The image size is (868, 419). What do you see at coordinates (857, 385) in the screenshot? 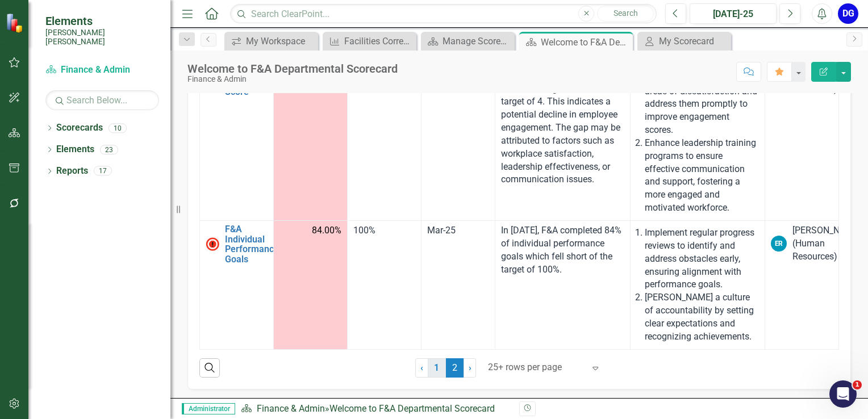
I see `span: 1` at bounding box center [857, 385].